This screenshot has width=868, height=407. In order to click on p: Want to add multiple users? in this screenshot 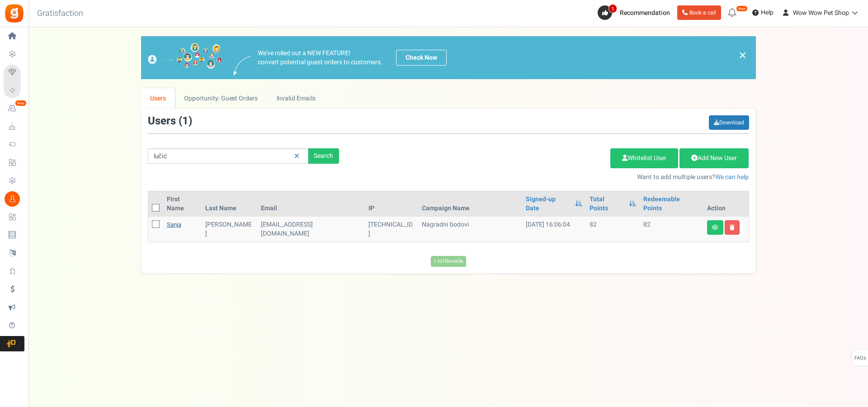, I will do `click(550, 177)`.